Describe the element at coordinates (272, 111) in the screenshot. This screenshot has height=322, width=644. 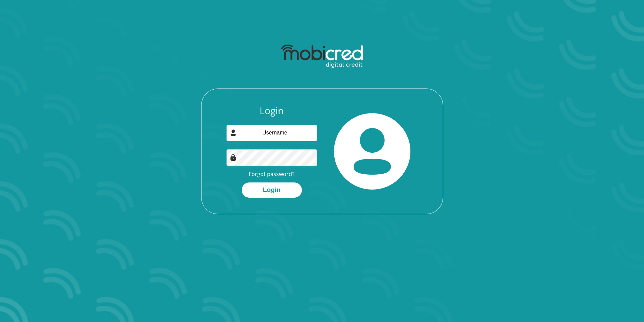
I see `h3: Login` at that location.